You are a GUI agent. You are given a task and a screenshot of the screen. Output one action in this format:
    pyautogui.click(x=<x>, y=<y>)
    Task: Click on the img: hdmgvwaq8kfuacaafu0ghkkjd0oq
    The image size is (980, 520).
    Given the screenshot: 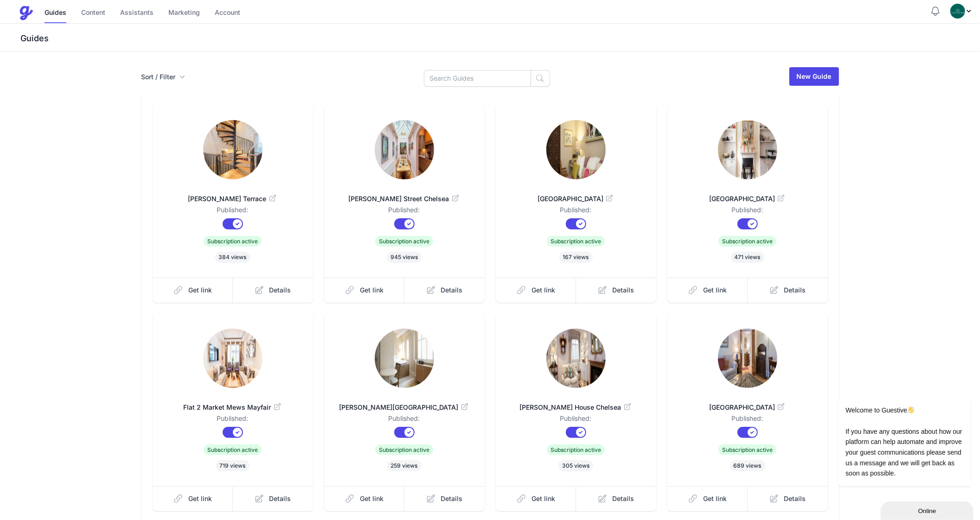 What is the action you would take?
    pyautogui.click(x=747, y=149)
    